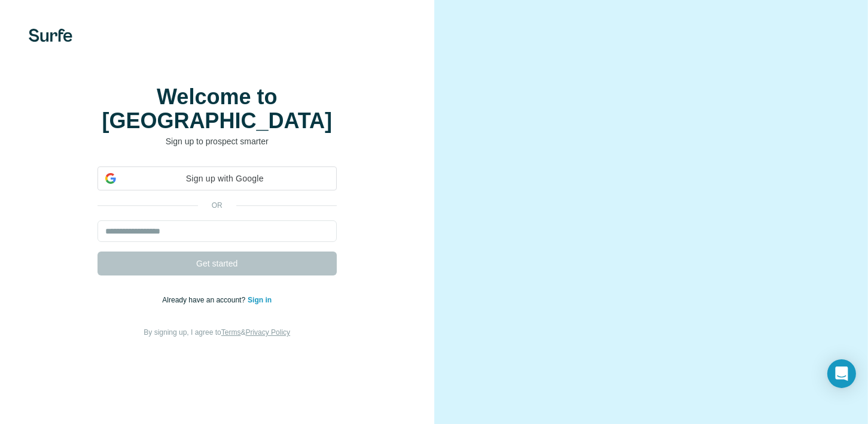 The width and height of the screenshot is (868, 424). I want to click on a: Sign in, so click(260, 300).